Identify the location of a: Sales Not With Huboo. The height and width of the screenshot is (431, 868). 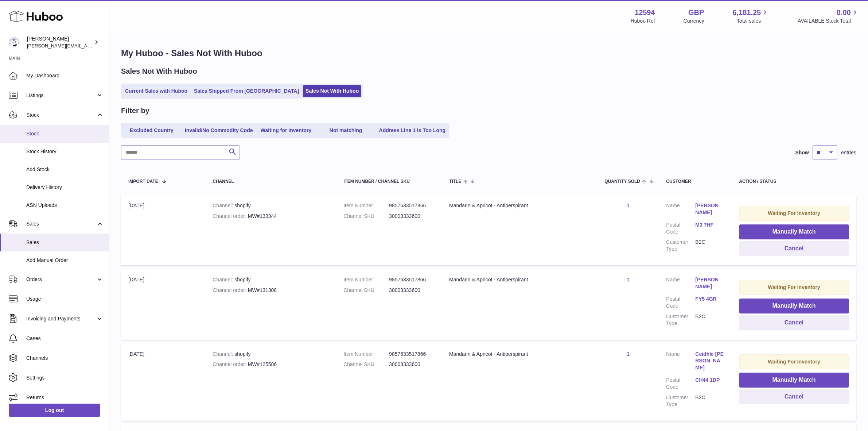
(332, 91).